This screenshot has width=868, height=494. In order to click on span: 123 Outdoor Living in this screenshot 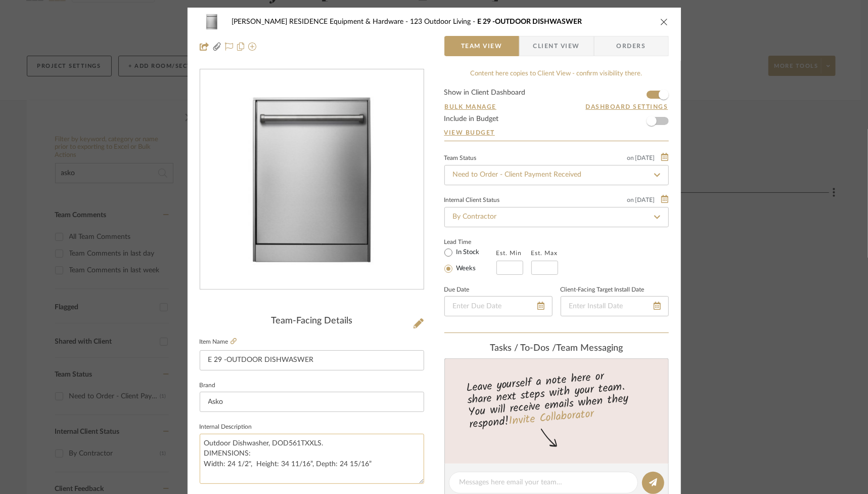, I will do `click(444, 22)`.